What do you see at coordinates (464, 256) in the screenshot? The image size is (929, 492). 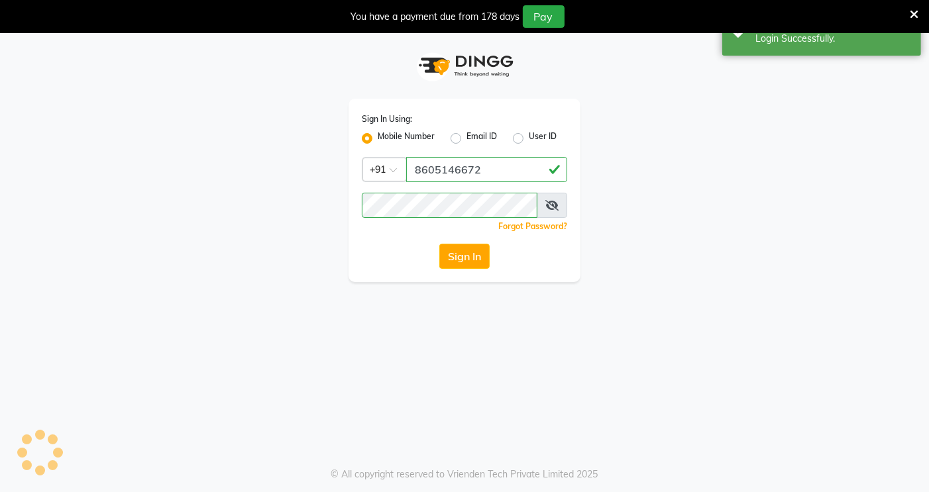 I see `button: Sign In` at bounding box center [464, 256].